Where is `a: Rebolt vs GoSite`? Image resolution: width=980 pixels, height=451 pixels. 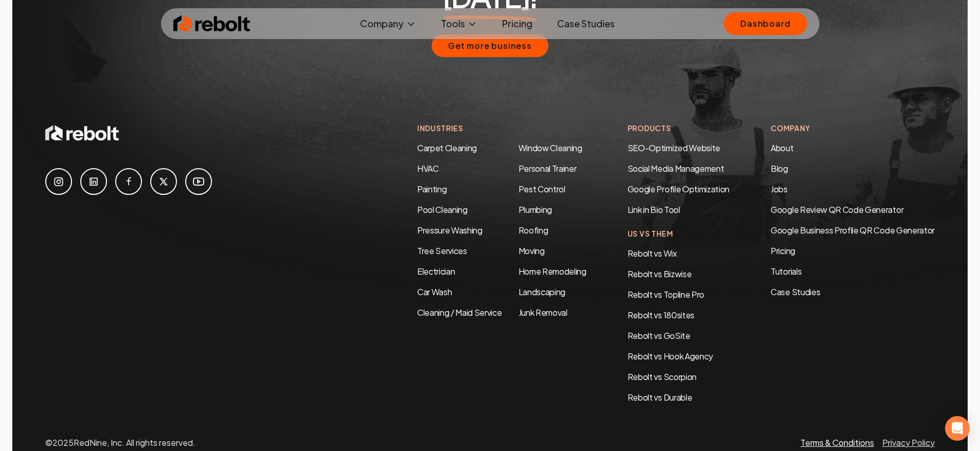
a: Rebolt vs GoSite is located at coordinates (659, 336).